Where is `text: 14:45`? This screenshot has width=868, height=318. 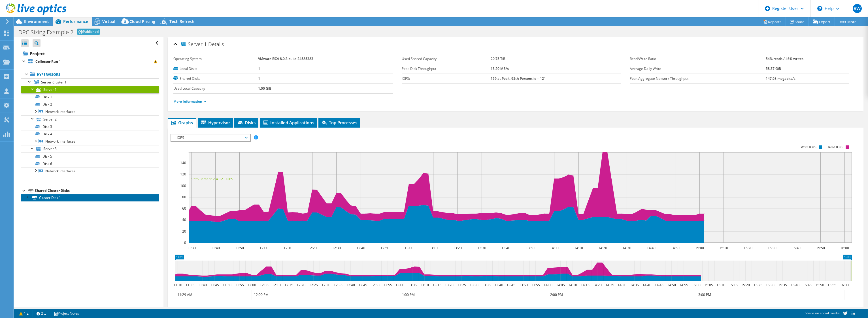
text: 14:45 is located at coordinates (659, 285).